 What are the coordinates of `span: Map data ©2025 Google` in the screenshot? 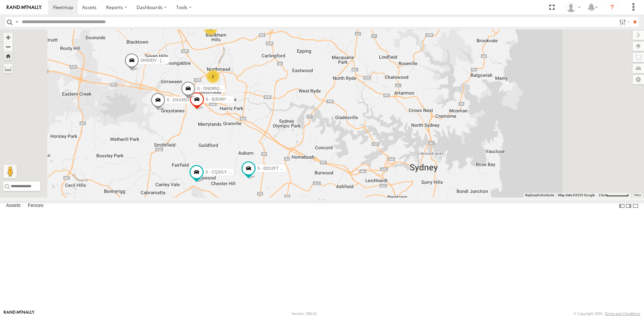 It's located at (576, 195).